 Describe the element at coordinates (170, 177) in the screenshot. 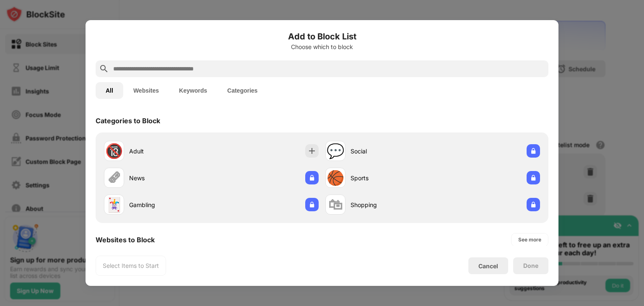

I see `div: News` at that location.